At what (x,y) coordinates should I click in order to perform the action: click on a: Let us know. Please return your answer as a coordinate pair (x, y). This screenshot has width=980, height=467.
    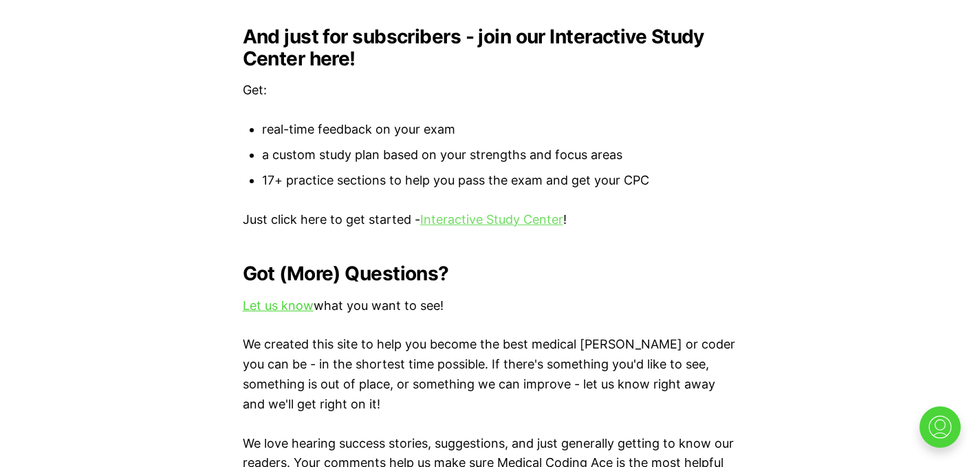
    Looking at the image, I should click on (278, 305).